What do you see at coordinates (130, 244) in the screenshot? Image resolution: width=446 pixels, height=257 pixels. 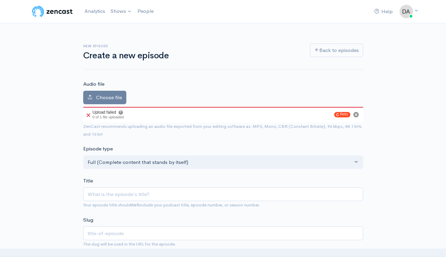 I see `small: The slug will be used in the URL for the episode.` at bounding box center [130, 244].